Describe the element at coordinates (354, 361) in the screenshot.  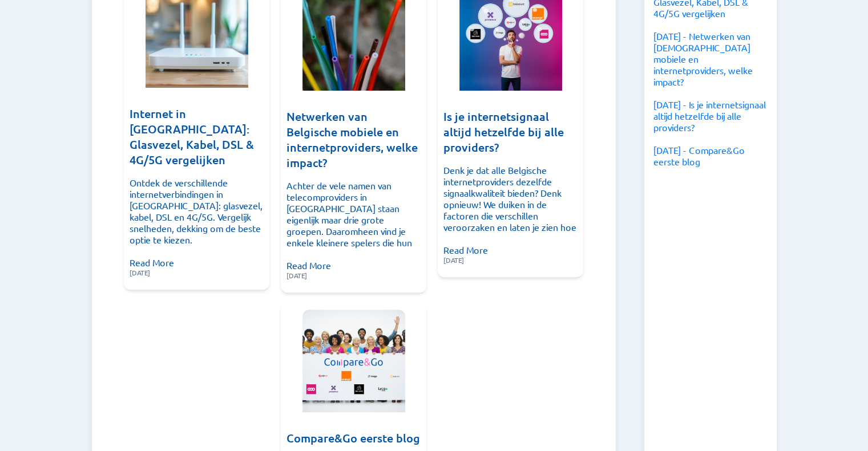
I see `img: Compare&Go eerste blog` at that location.